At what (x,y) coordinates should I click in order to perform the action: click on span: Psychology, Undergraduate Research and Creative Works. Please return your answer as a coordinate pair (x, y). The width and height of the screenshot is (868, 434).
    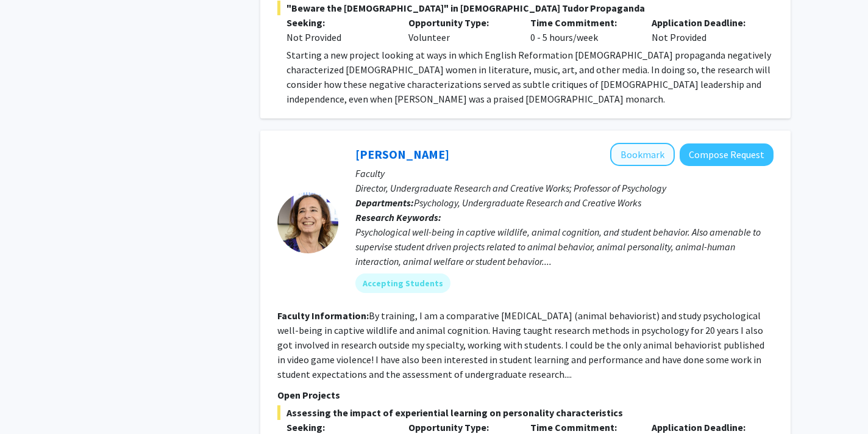
    Looking at the image, I should click on (527, 202).